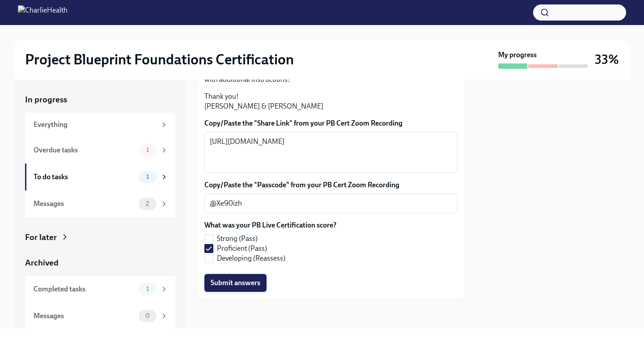 Image resolution: width=644 pixels, height=337 pixels. What do you see at coordinates (84, 289) in the screenshot?
I see `div: Completed tasks` at bounding box center [84, 289].